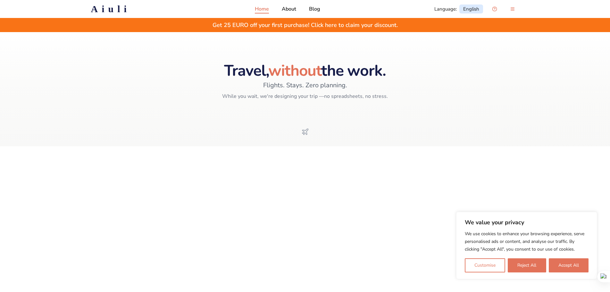 Image resolution: width=610 pixels, height=292 pixels. Describe the element at coordinates (305, 71) in the screenshot. I see `span: Travel, the work.` at that location.